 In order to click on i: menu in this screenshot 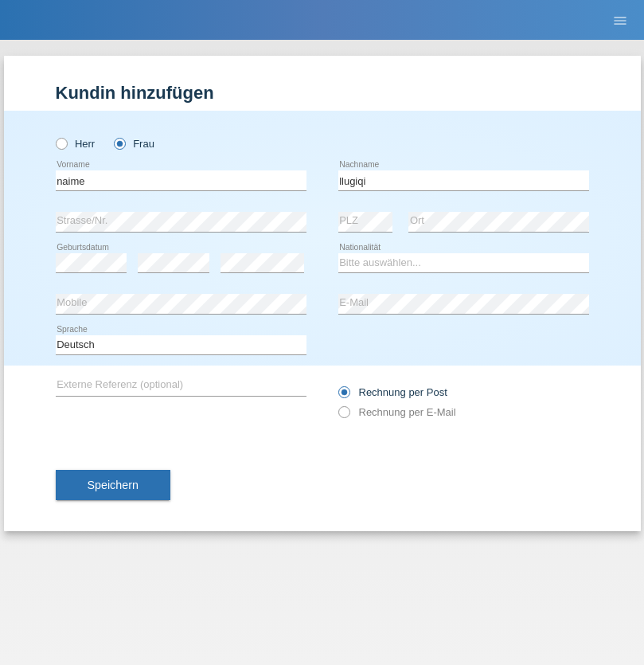, I will do `click(619, 21)`.